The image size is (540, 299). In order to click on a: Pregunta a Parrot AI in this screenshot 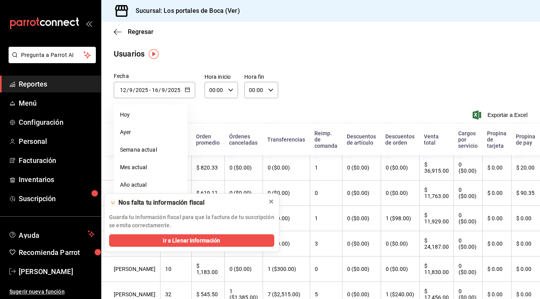, I will do `click(51, 60)`.